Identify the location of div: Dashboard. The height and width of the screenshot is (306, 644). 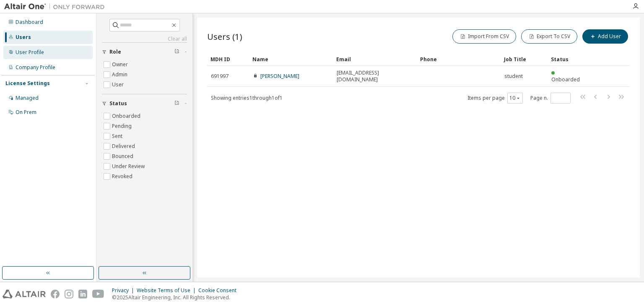
(30, 22).